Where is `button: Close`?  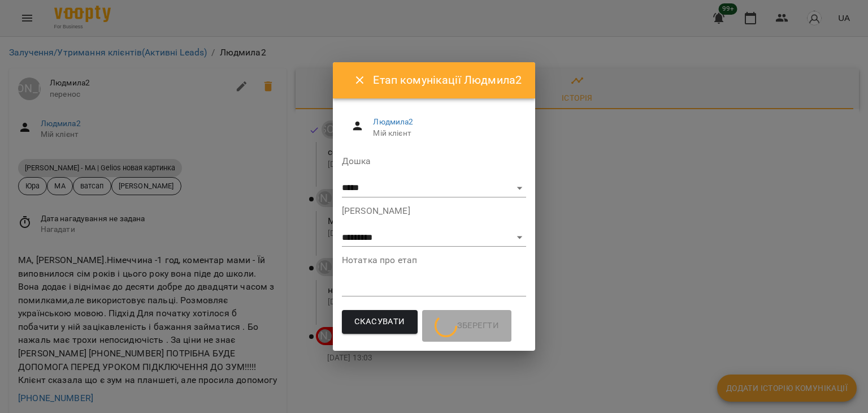 button: Close is located at coordinates (360, 81).